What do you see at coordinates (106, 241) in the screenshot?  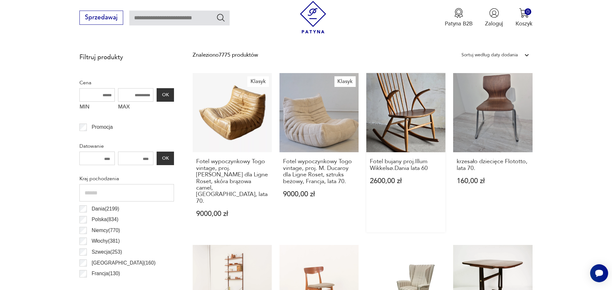 I see `p: Włochy ( 381 )` at bounding box center [106, 241].